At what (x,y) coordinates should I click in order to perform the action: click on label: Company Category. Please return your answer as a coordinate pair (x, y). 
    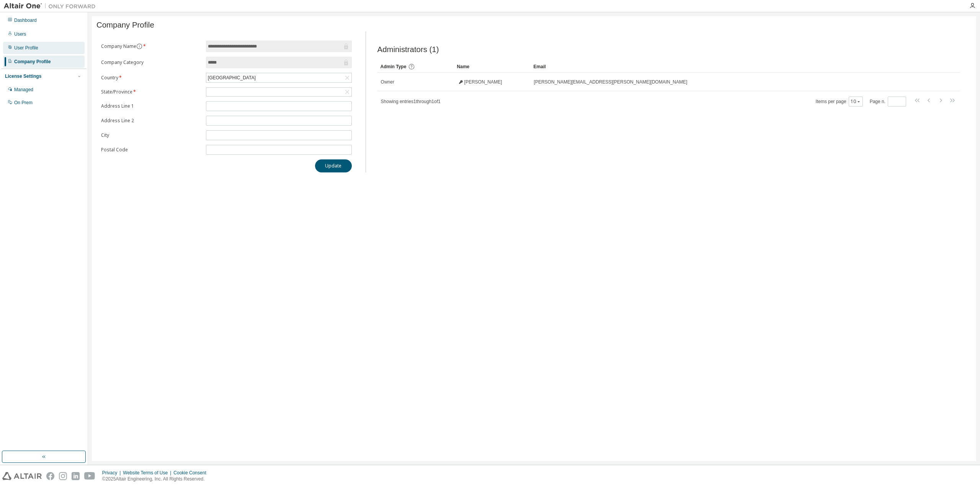
    Looking at the image, I should click on (152, 62).